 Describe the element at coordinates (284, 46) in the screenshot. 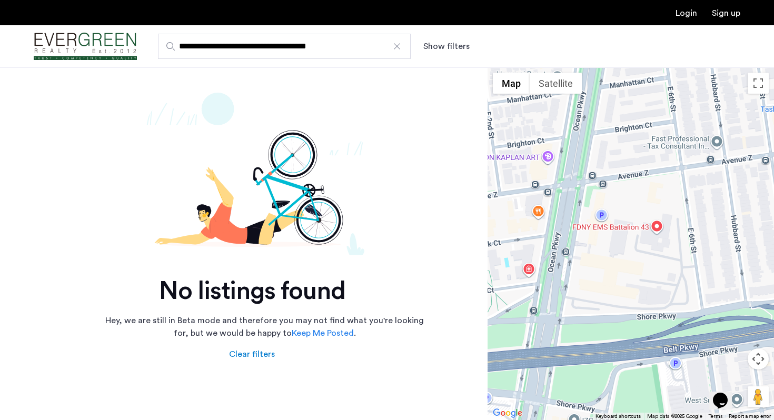

I see `input: Apartment Search` at that location.